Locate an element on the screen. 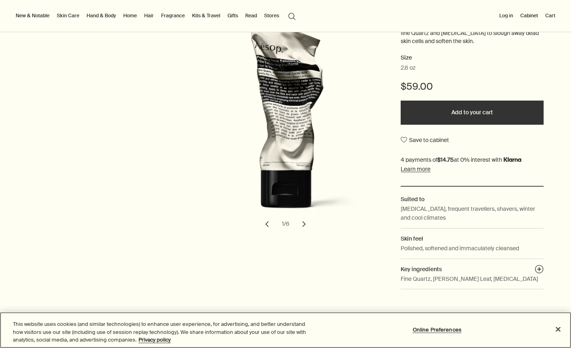 The image size is (571, 348). a: Home is located at coordinates (130, 16).